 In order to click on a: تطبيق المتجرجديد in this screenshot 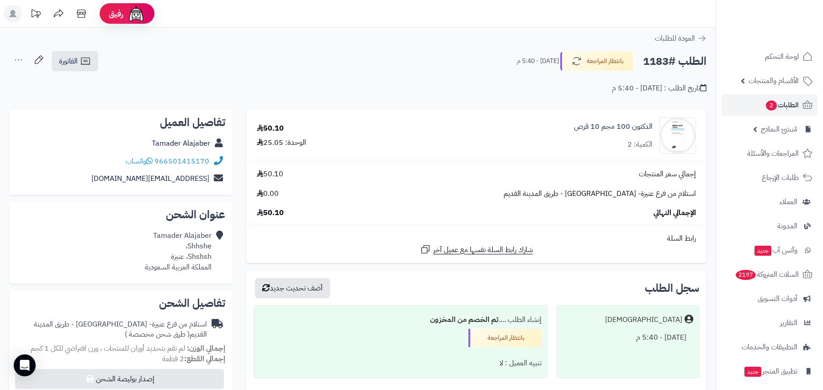, I will do `click(770, 372)`.